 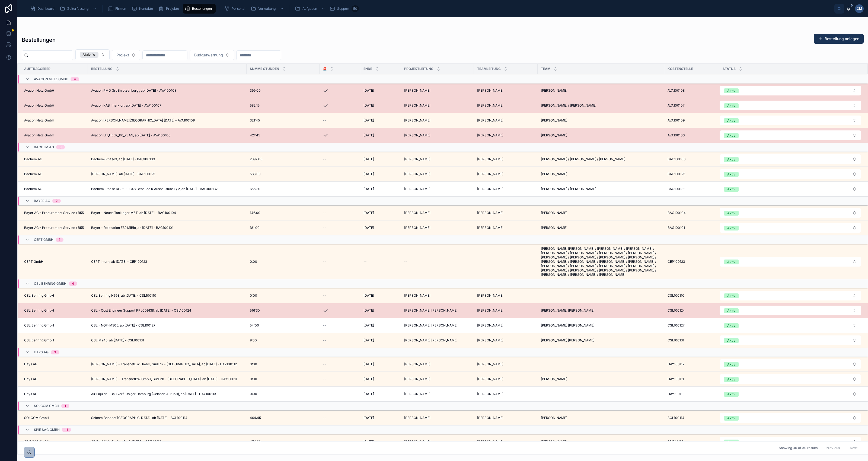 What do you see at coordinates (676, 189) in the screenshot?
I see `span: BAC100132` at bounding box center [676, 189].